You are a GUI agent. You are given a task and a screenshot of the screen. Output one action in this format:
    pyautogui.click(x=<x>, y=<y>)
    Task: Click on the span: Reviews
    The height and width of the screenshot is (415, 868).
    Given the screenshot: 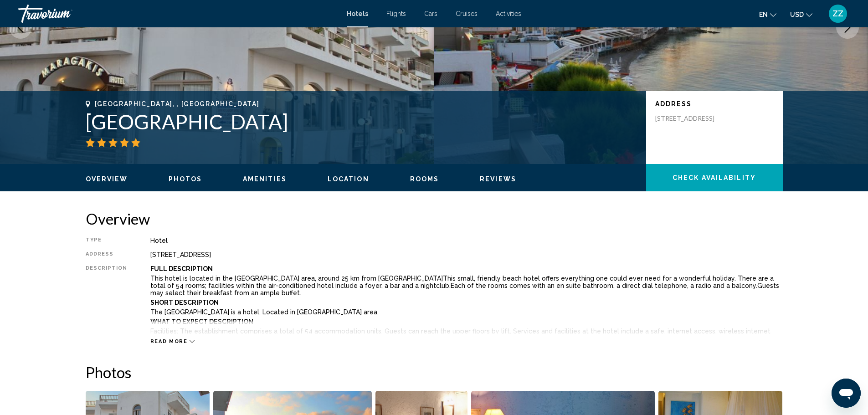 What is the action you would take?
    pyautogui.click(x=498, y=179)
    